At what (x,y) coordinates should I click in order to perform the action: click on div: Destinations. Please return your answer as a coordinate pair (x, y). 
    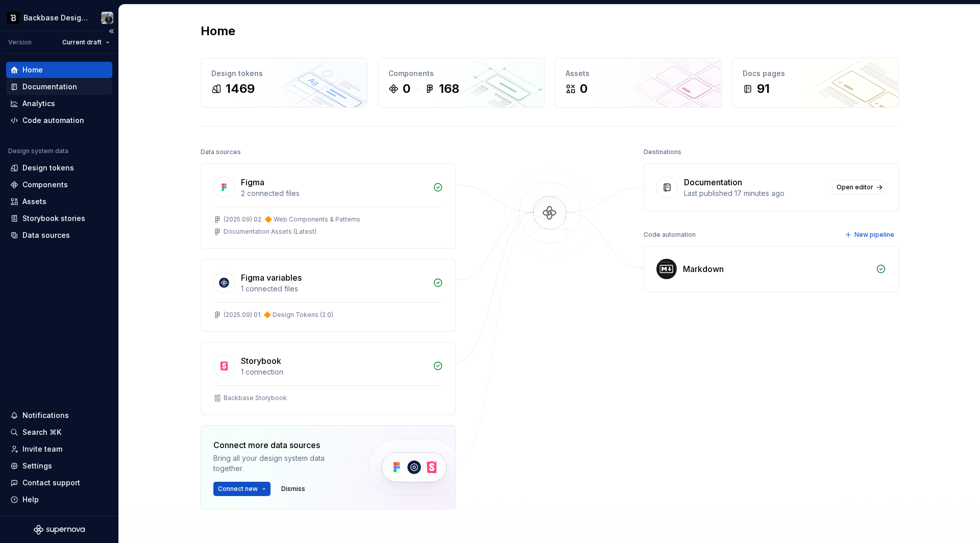
    Looking at the image, I should click on (662, 152).